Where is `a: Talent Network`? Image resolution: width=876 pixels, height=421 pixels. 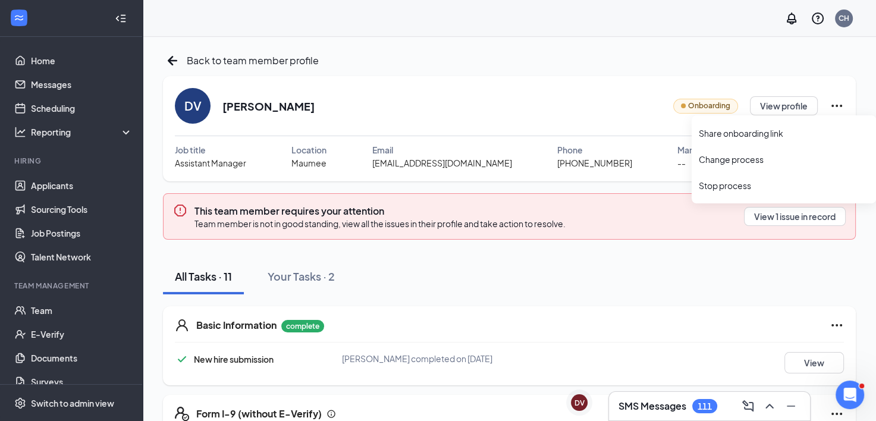
a: Talent Network is located at coordinates (82, 257).